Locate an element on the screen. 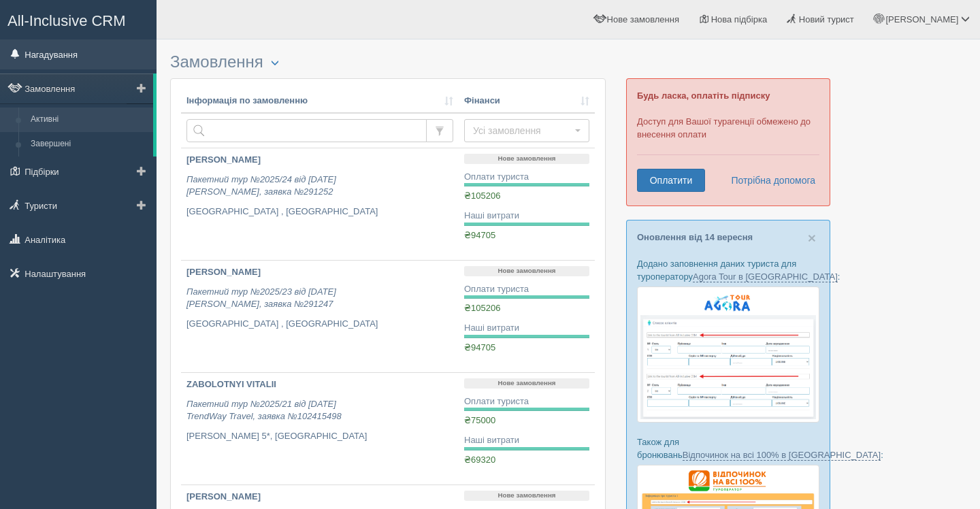 Image resolution: width=980 pixels, height=509 pixels. span: ₴69320 is located at coordinates (480, 458).